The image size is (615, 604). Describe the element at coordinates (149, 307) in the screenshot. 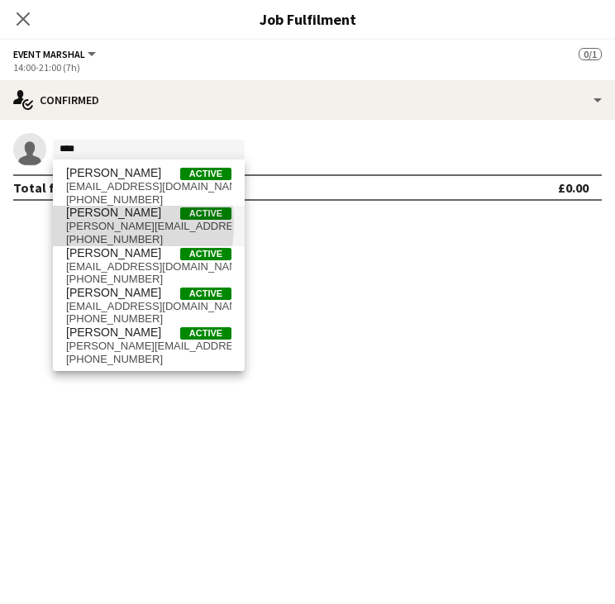

I see `span: langston95@ntlworld.com` at that location.